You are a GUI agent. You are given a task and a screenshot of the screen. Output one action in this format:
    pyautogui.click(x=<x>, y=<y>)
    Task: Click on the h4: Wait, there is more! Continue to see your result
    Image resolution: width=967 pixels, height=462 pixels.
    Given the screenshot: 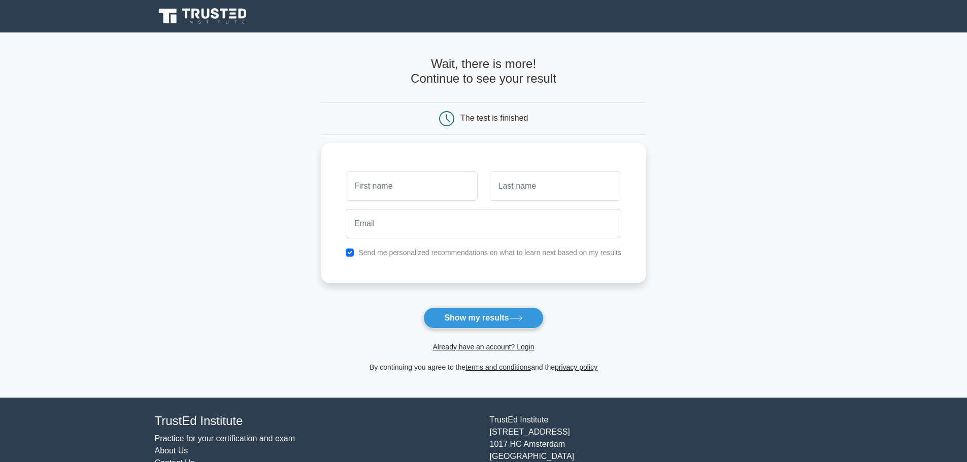 What is the action you would take?
    pyautogui.click(x=483, y=72)
    